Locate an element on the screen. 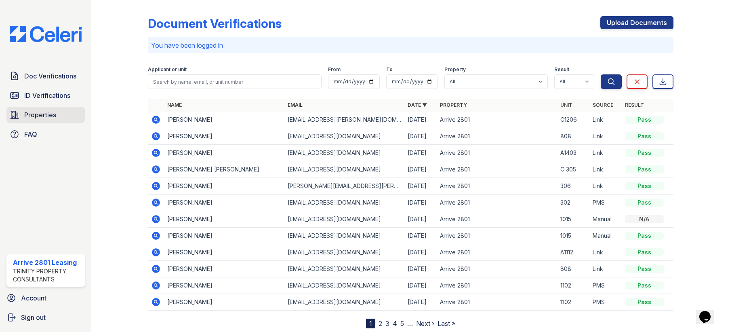 This screenshot has height=332, width=730. a: Result is located at coordinates (634, 105).